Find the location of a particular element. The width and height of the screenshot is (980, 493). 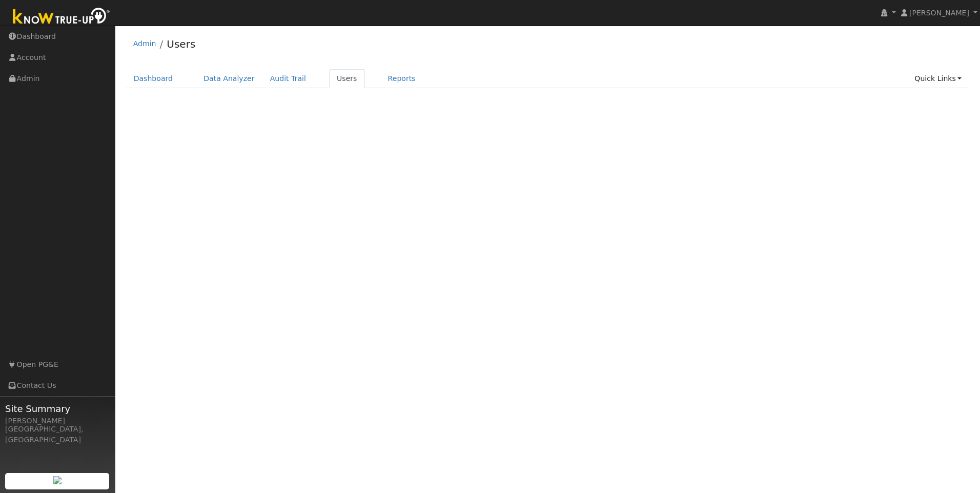

img: retrieve is located at coordinates (57, 480).